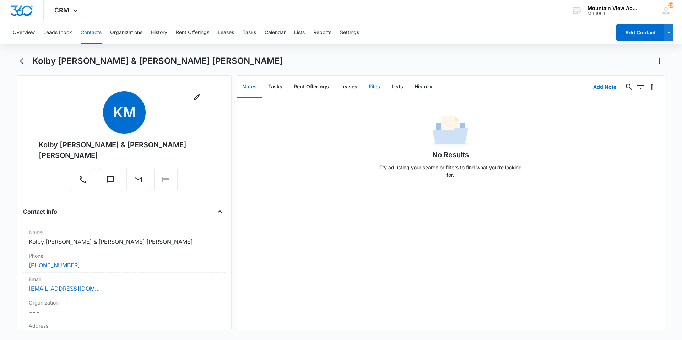 Image resolution: width=682 pixels, height=340 pixels. I want to click on label: Address, so click(124, 326).